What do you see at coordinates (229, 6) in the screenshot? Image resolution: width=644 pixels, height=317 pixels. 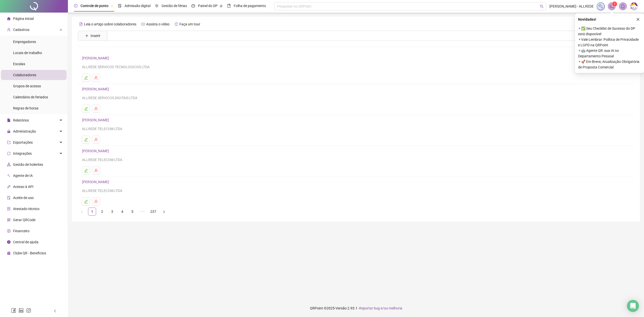 I see `span: book` at bounding box center [229, 6].